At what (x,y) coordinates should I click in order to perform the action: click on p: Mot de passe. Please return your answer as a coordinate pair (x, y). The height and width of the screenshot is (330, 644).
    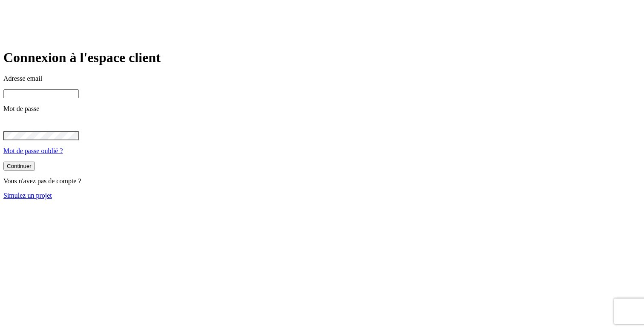
    Looking at the image, I should click on (322, 109).